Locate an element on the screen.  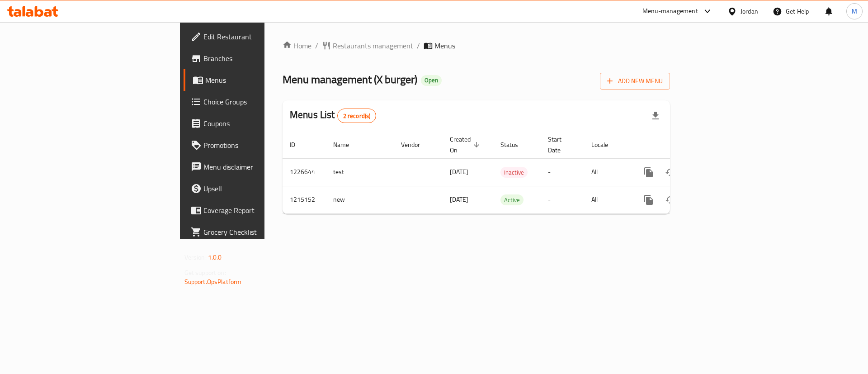
span: Add New Menu is located at coordinates (635, 81).